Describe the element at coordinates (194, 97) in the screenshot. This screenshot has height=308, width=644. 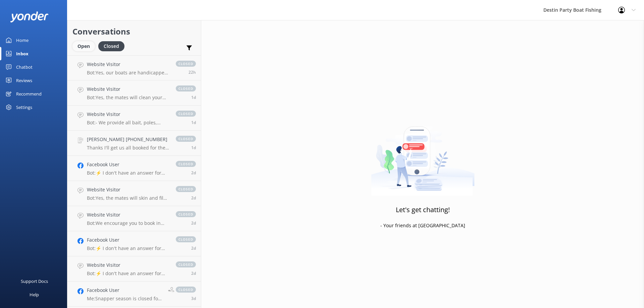
I see `span: Sep 22 2025 07:45am (UTC -05:00) America/Cancun` at that location.